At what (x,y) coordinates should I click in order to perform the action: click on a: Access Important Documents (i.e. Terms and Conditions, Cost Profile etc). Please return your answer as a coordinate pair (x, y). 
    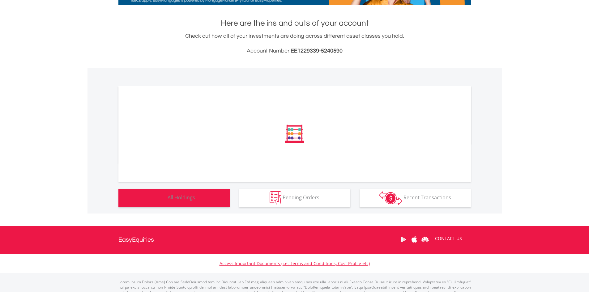
    Looking at the image, I should click on (295, 264).